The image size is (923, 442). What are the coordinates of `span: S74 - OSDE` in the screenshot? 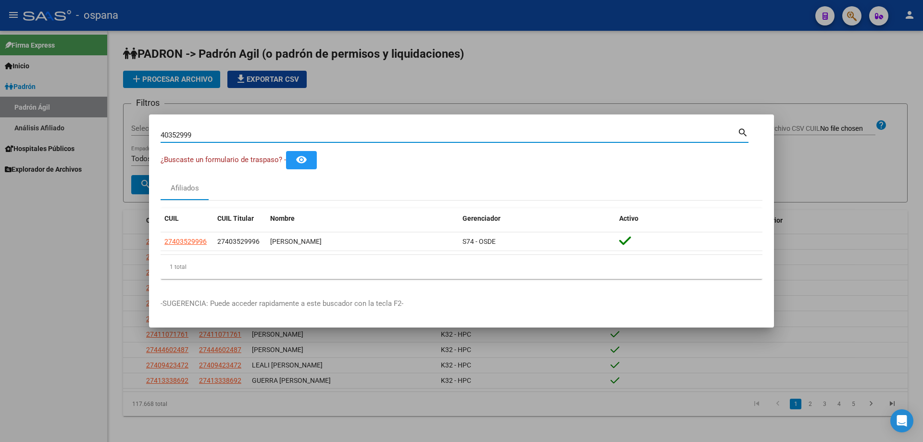 It's located at (479, 241).